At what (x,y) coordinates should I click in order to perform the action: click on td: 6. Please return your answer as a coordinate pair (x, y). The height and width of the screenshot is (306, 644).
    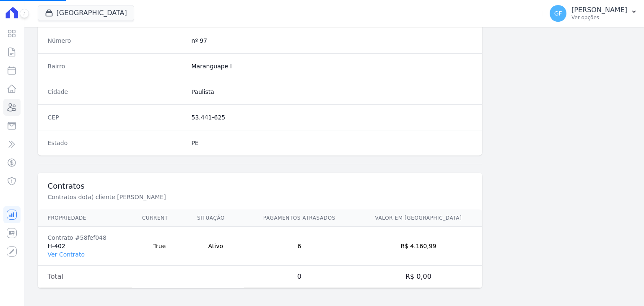
    Looking at the image, I should click on (299, 246).